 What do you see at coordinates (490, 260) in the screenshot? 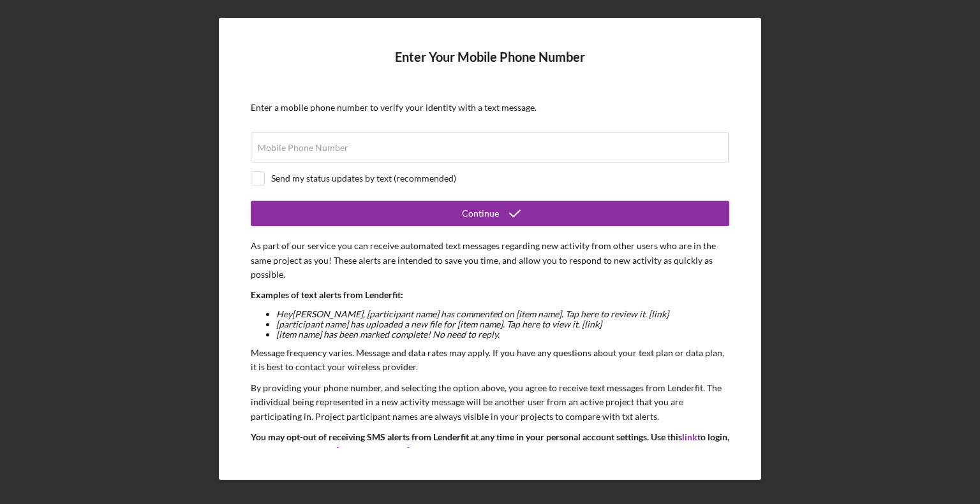
I see `p: As part of our service you can receive automated text messages regarding new activity from other ...` at bounding box center [490, 260].